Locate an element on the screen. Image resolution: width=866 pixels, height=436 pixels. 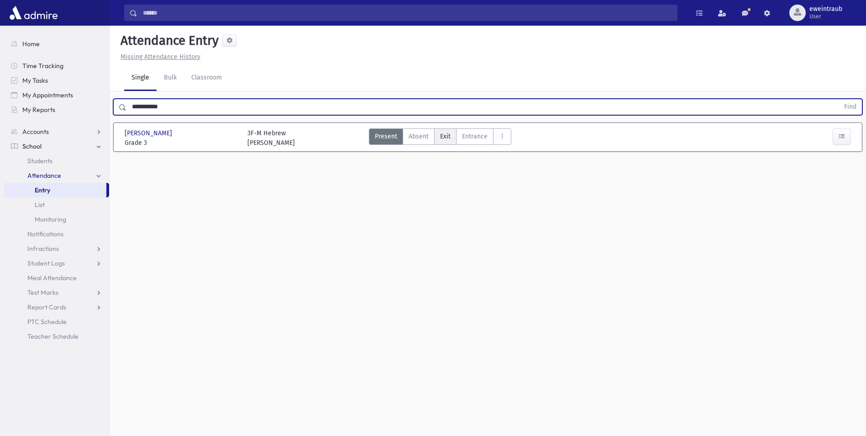
a: Monitoring is located at coordinates (56, 219).